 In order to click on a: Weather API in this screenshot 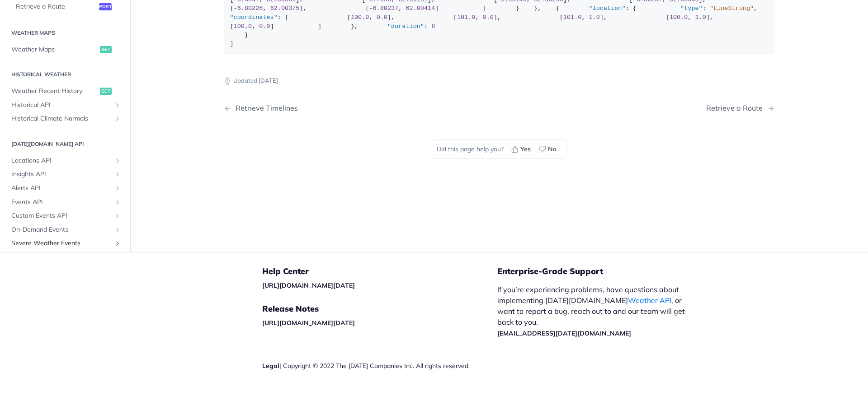, I will do `click(650, 300)`.